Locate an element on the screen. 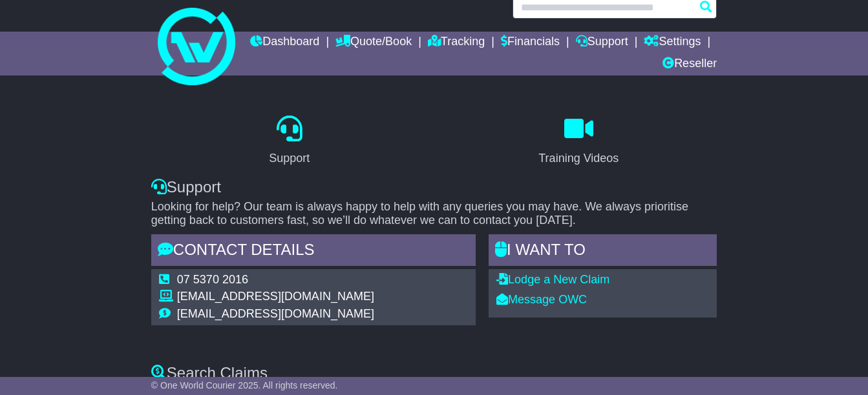  td: 07 5370 2016 is located at coordinates (275, 281).